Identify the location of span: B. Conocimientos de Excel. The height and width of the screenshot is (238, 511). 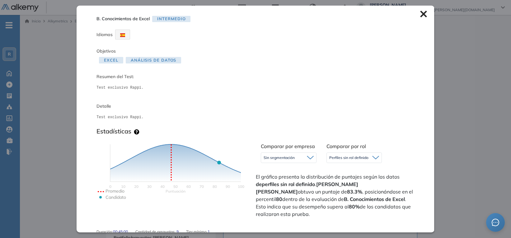
(123, 19).